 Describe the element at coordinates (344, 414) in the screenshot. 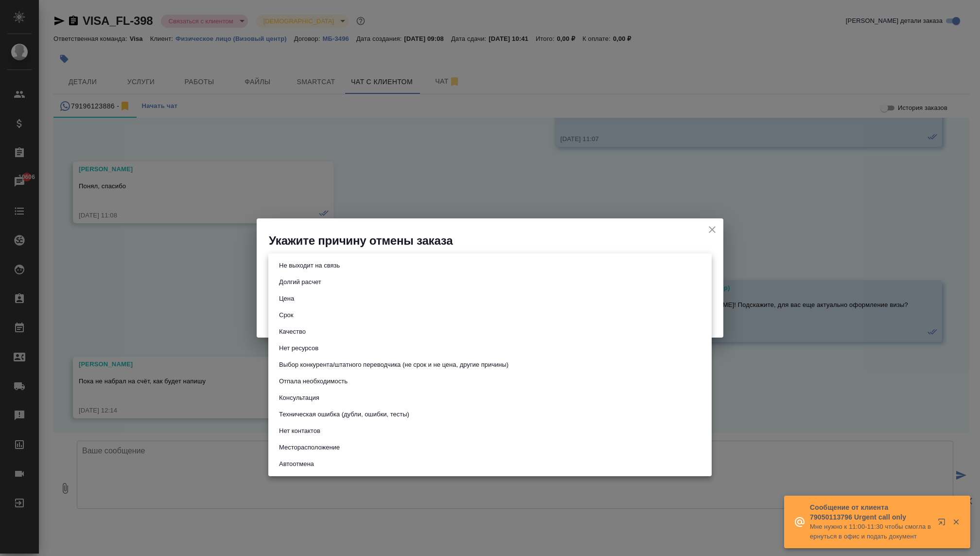

I see `button: Техническая ошибка (дубли, ошибки, тесты)` at that location.